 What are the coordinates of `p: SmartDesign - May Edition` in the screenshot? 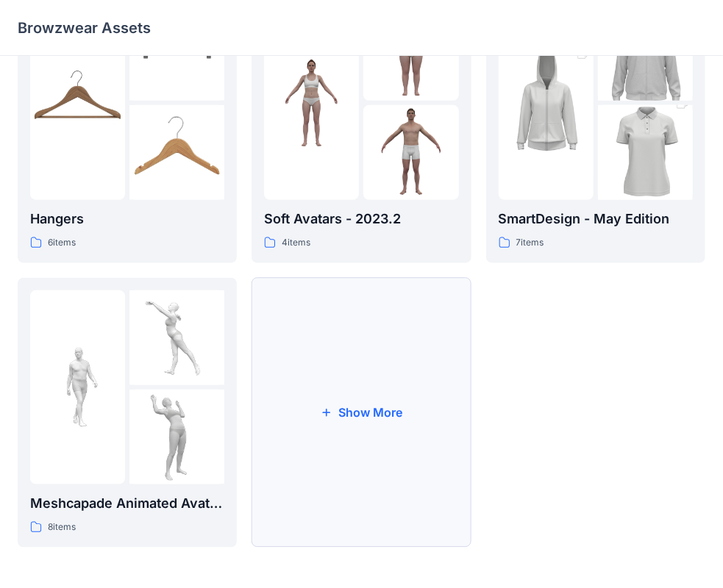 It's located at (596, 219).